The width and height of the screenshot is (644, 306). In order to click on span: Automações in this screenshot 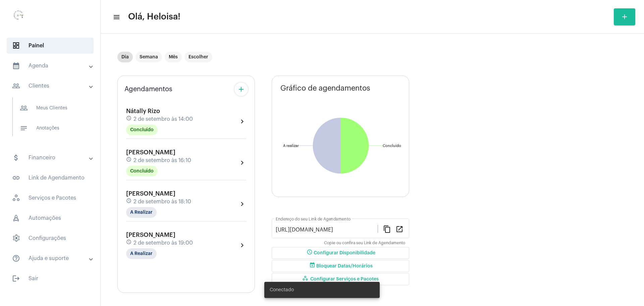, I will do `click(50, 218)`.